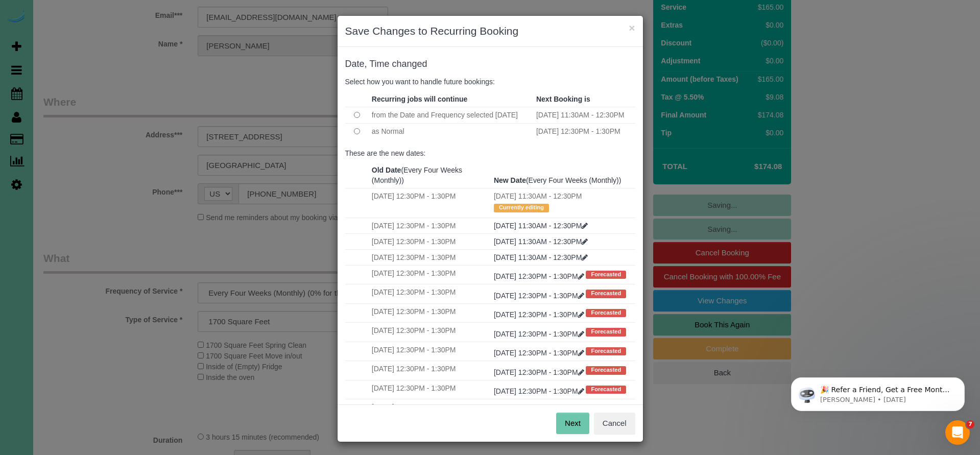 The height and width of the screenshot is (455, 980). I want to click on p: These are the new dates:, so click(490, 154).